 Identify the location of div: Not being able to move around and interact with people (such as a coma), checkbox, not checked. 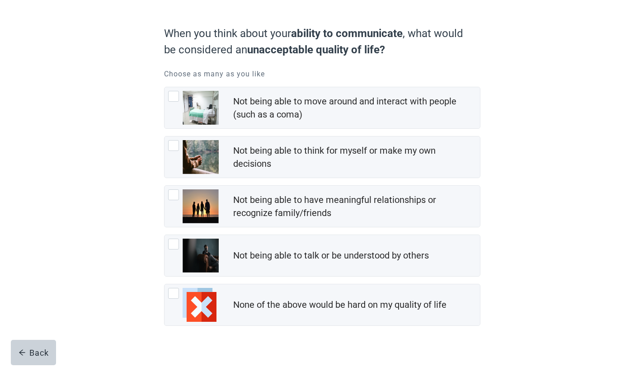
(322, 108).